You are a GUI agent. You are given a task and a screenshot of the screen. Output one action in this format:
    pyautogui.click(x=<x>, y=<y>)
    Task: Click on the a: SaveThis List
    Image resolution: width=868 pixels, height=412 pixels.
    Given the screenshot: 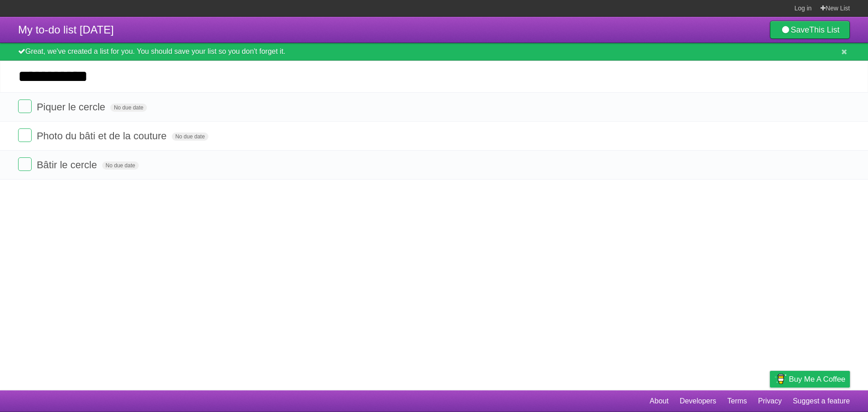 What is the action you would take?
    pyautogui.click(x=810, y=30)
    